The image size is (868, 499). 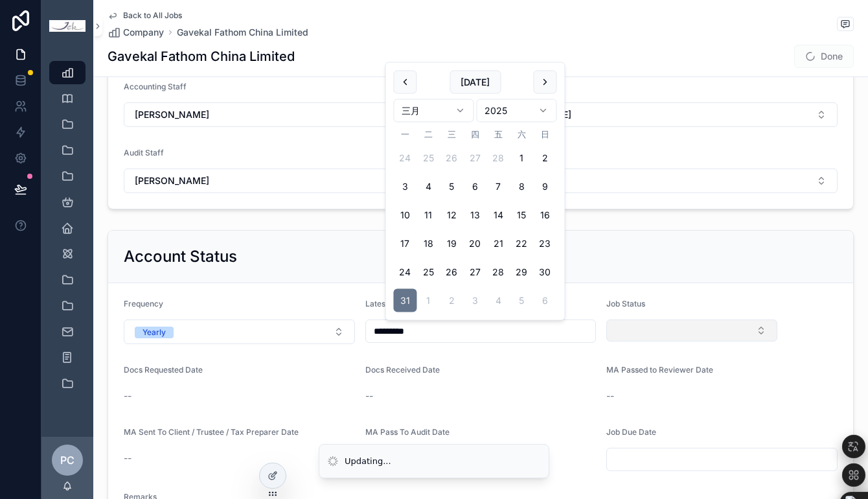 I want to click on th: 星期日, so click(x=544, y=134).